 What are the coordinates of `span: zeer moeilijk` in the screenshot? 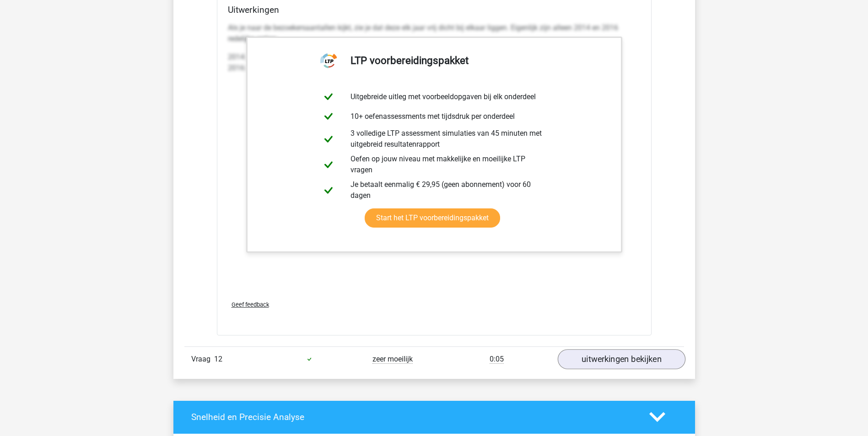 It's located at (393, 360).